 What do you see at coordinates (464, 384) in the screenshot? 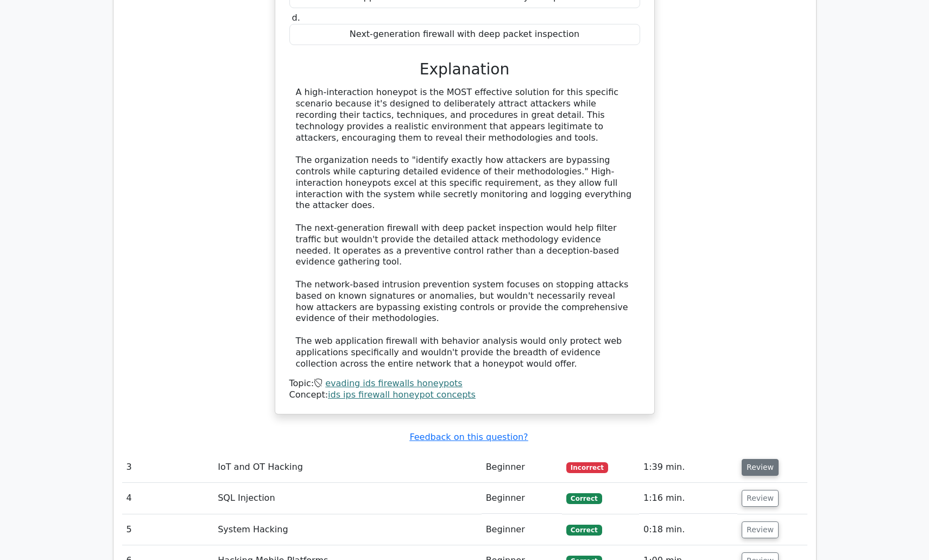
I see `div: Topic:` at bounding box center [464, 384].